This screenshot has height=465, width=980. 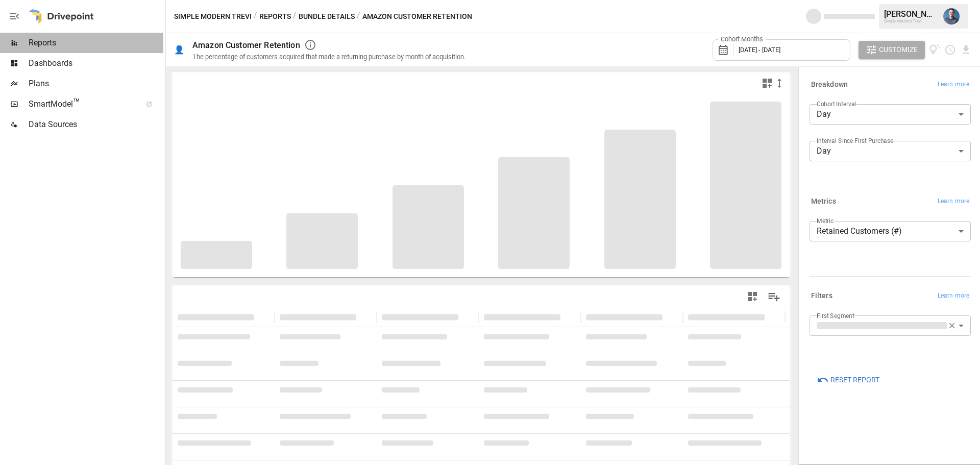 What do you see at coordinates (275, 16) in the screenshot?
I see `button: Reports` at bounding box center [275, 16].